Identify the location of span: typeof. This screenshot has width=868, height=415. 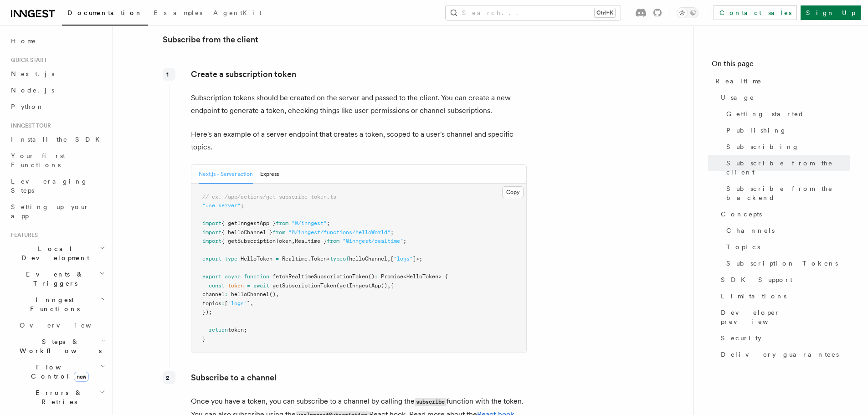
(339, 259).